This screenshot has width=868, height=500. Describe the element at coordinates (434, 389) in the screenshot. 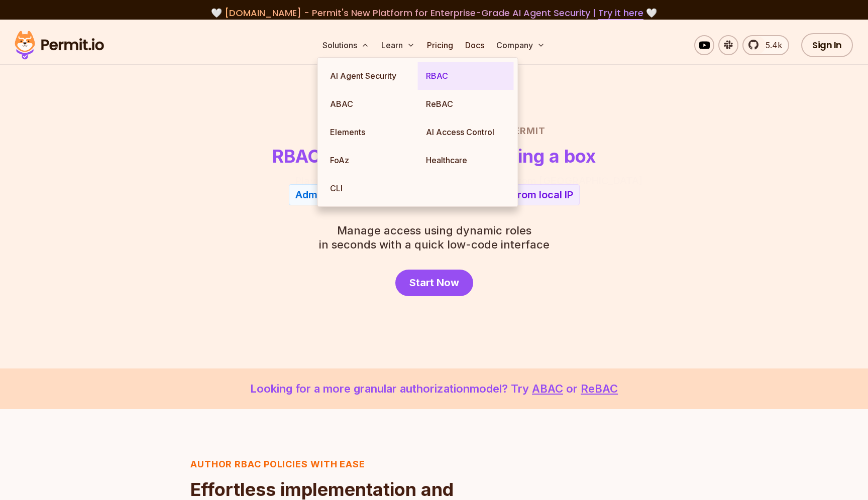

I see `p: Looking for a more granular authorization model? Try or` at that location.